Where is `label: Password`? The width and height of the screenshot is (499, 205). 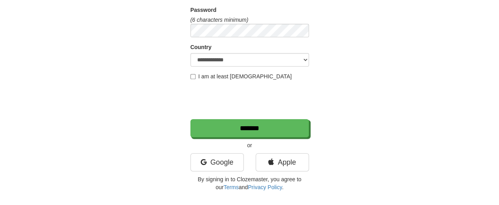
label: Password is located at coordinates (203, 10).